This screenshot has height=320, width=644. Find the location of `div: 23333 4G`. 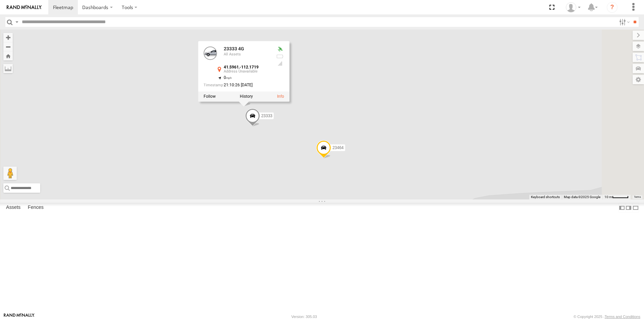

div: 23333 4G is located at coordinates (247, 49).